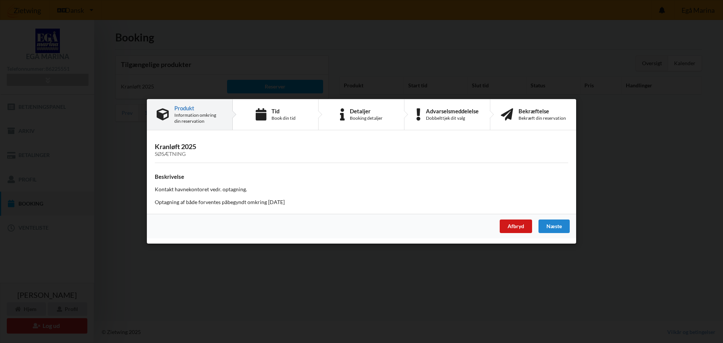  I want to click on div: Advarselsmeddelelse, so click(452, 111).